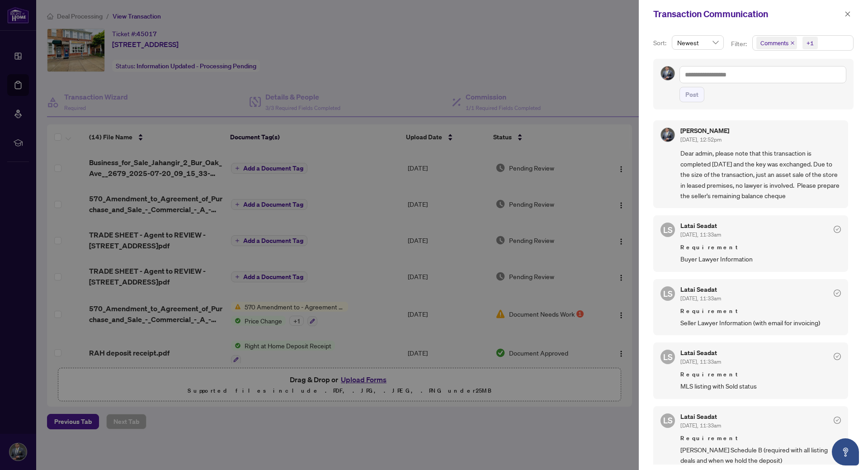 The height and width of the screenshot is (470, 868). What do you see at coordinates (761, 323) in the screenshot?
I see `span: Seller Lawyer Information (with email for invoicing)` at bounding box center [761, 323].